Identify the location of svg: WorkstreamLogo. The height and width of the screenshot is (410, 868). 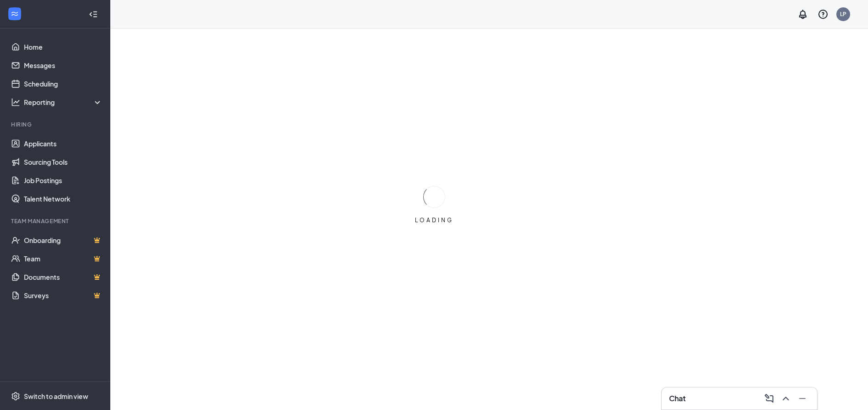
(14, 13).